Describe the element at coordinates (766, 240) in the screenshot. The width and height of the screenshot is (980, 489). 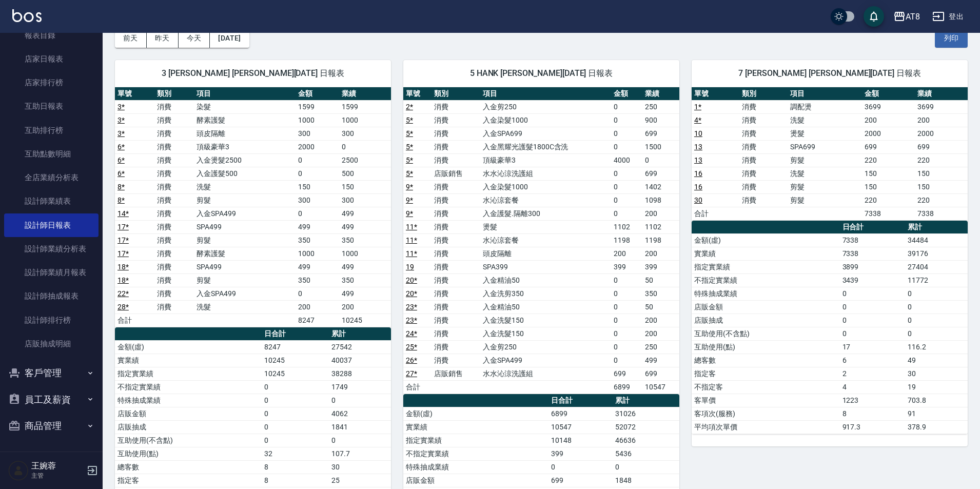
I see `td: 金額(虛)` at that location.